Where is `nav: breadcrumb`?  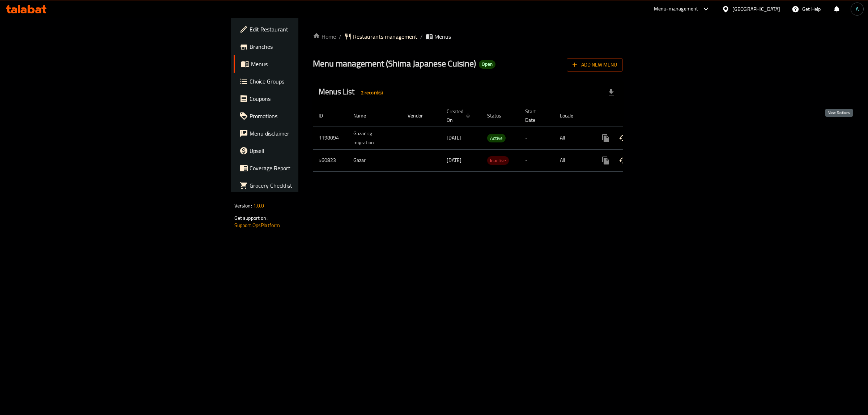 nav: breadcrumb is located at coordinates (468, 37).